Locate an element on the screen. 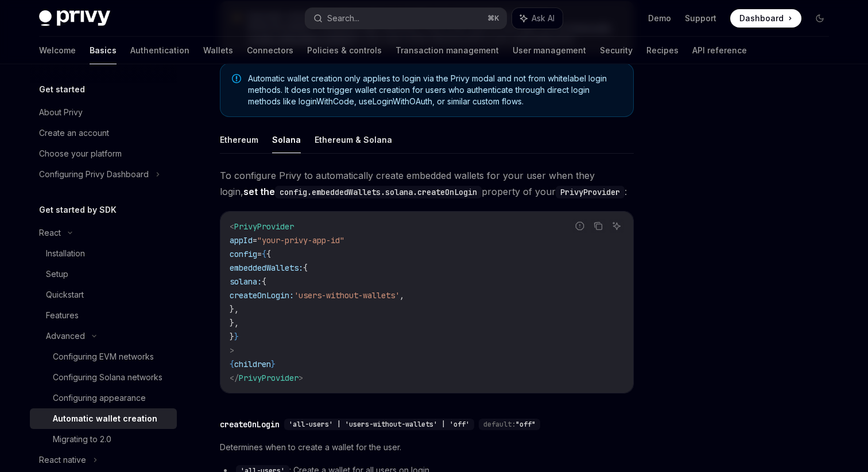 Image resolution: width=868 pixels, height=472 pixels. span: Determines when to create a wallet for the user. is located at coordinates (427, 447).